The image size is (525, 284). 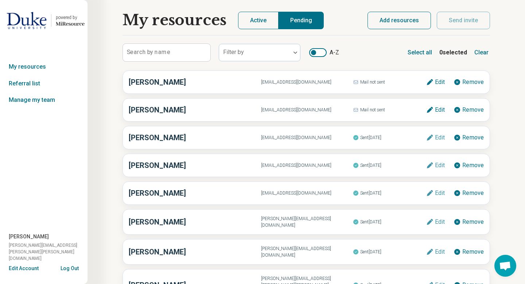 What do you see at coordinates (233, 52) in the screenshot?
I see `label: Filter by` at bounding box center [233, 52].